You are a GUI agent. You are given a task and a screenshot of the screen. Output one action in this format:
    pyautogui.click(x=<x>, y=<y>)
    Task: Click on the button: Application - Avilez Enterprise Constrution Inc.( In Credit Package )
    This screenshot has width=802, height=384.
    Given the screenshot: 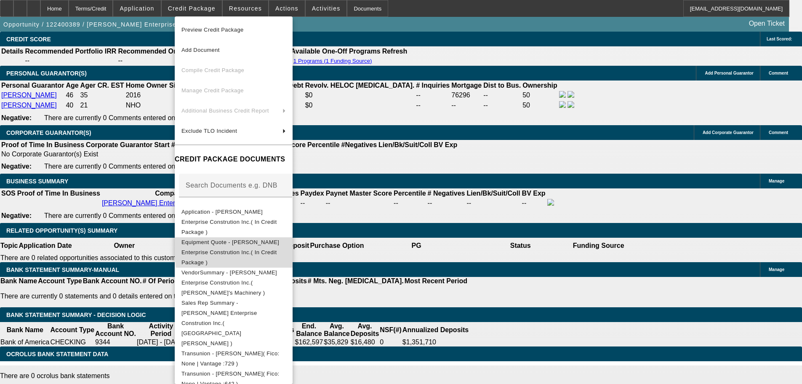 What is the action you would take?
    pyautogui.click(x=234, y=222)
    